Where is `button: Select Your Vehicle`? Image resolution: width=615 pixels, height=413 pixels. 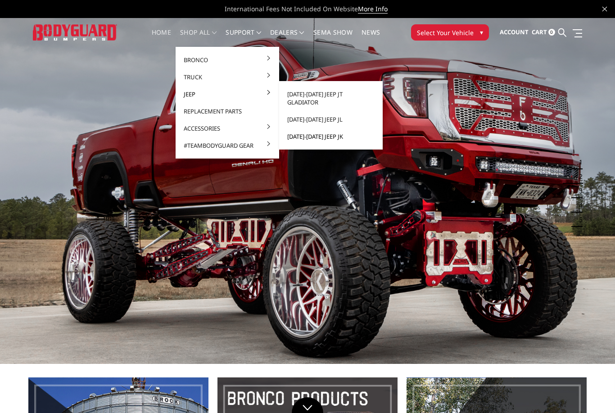
button: Select Your Vehicle is located at coordinates (450, 32).